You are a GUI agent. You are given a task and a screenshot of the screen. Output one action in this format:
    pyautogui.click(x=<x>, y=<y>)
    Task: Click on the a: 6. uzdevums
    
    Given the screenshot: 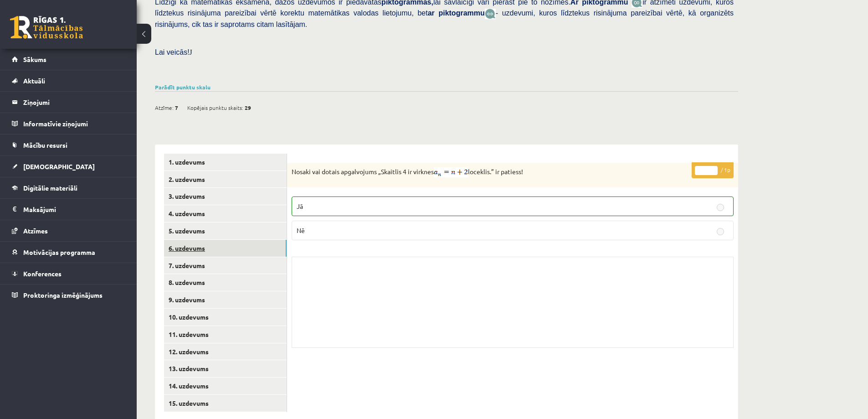 What is the action you would take?
    pyautogui.click(x=225, y=248)
    